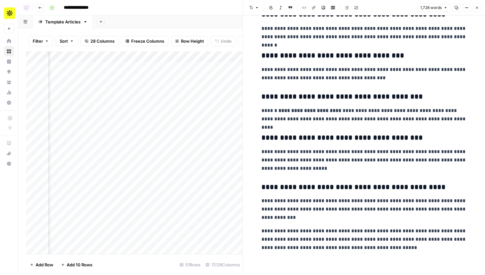  I want to click on div: Template Articles, so click(63, 22).